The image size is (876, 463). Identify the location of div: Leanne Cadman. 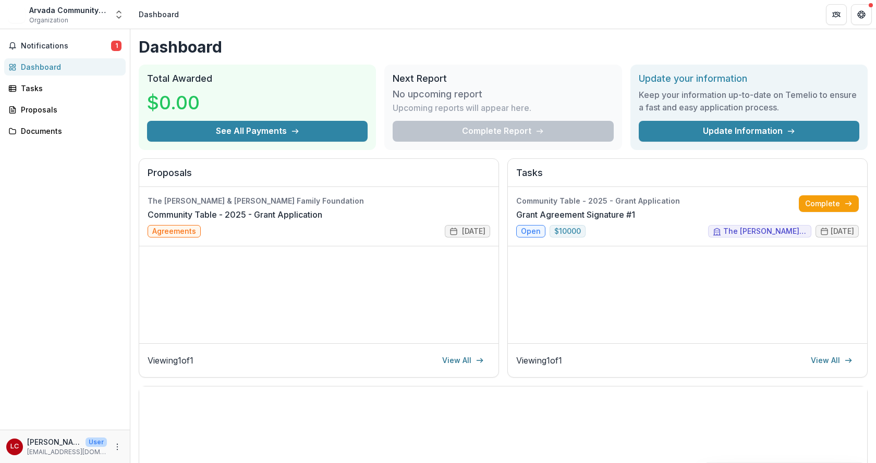
(15, 447).